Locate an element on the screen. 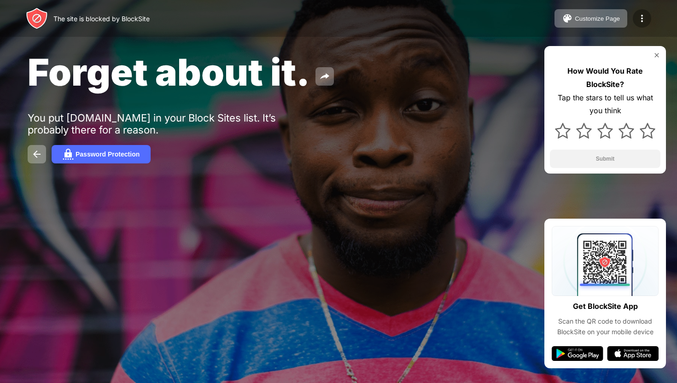  div: The site is blocked by BlockSite is located at coordinates (101, 18).